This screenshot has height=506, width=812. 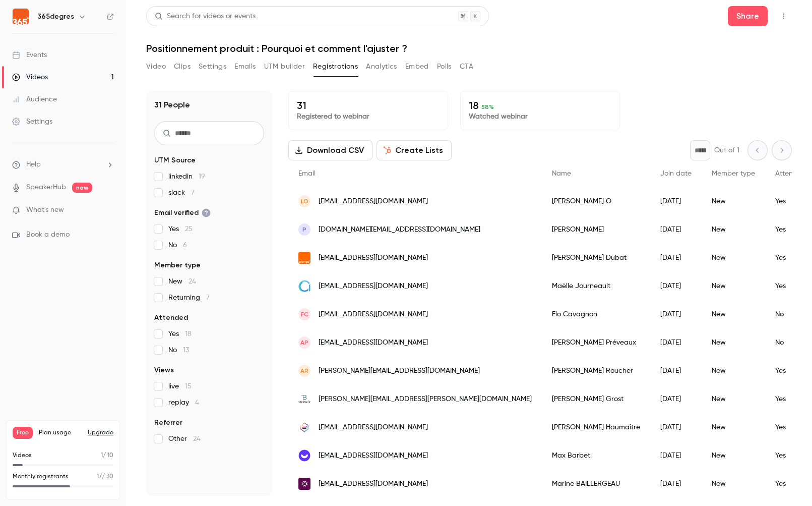 What do you see at coordinates (202, 176) in the screenshot?
I see `span: 19` at bounding box center [202, 176].